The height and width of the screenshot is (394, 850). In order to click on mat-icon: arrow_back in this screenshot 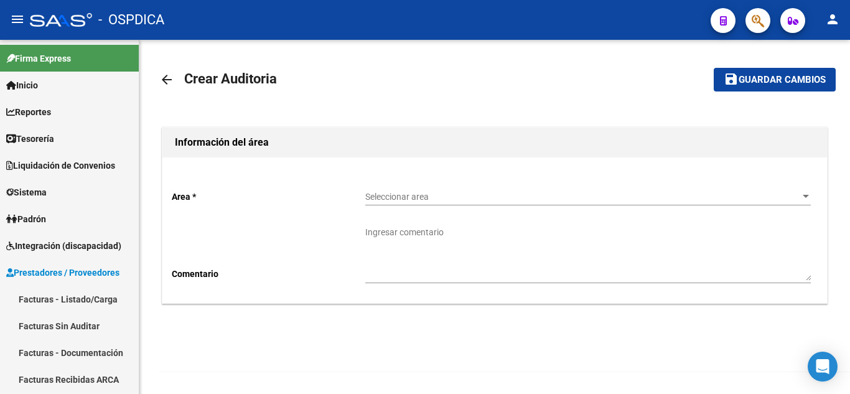, I will do `click(167, 80)`.